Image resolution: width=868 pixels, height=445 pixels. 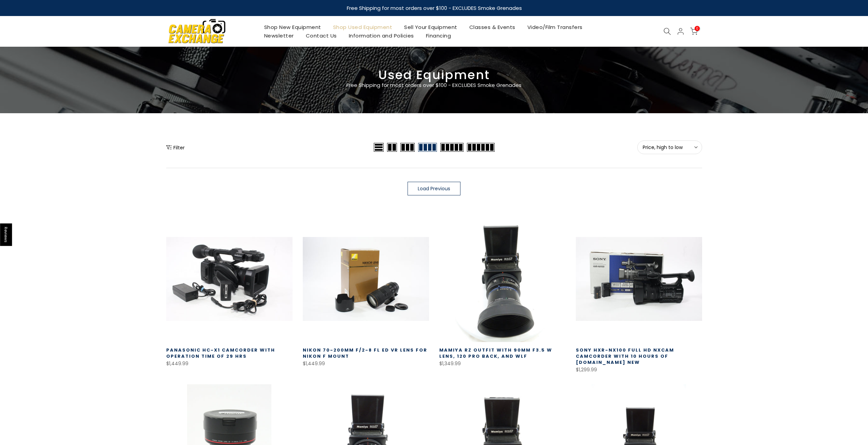 What do you see at coordinates (694, 32) in the screenshot?
I see `a: 0` at bounding box center [694, 32].